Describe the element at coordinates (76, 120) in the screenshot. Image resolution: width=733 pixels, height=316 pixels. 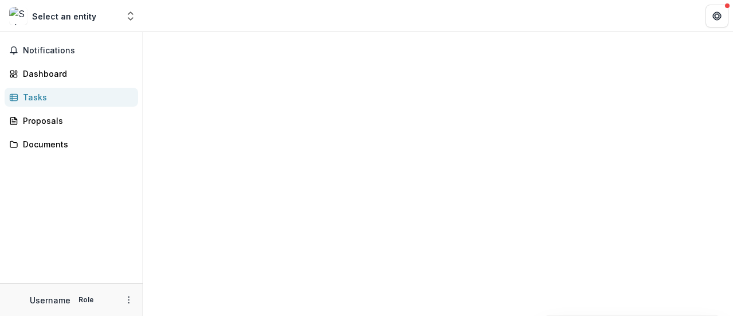
I see `div: Proposals` at that location.